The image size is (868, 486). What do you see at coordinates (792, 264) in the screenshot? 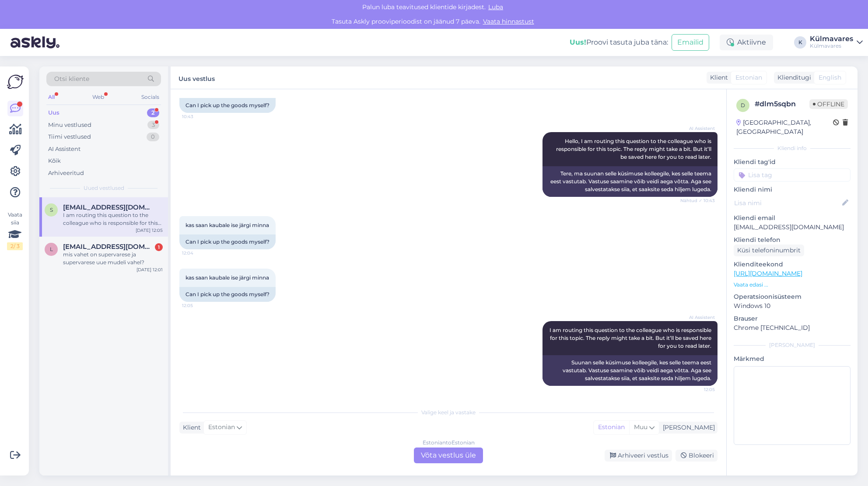
I see `p: Klienditeekond` at bounding box center [792, 264].